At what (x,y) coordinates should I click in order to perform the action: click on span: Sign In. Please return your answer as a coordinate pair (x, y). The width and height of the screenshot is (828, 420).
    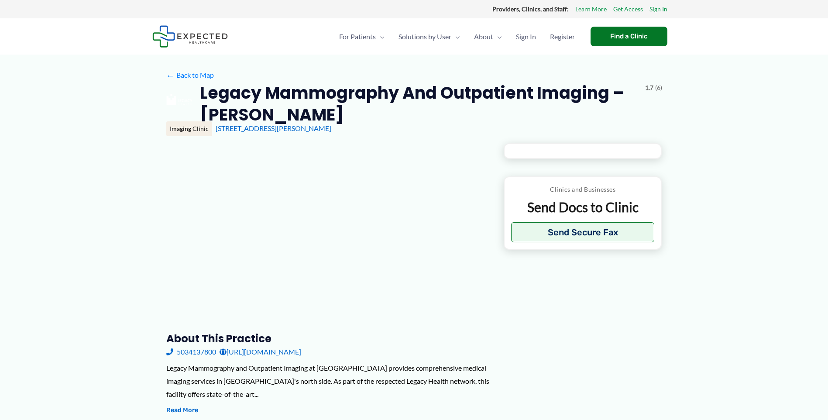
    Looking at the image, I should click on (526, 37).